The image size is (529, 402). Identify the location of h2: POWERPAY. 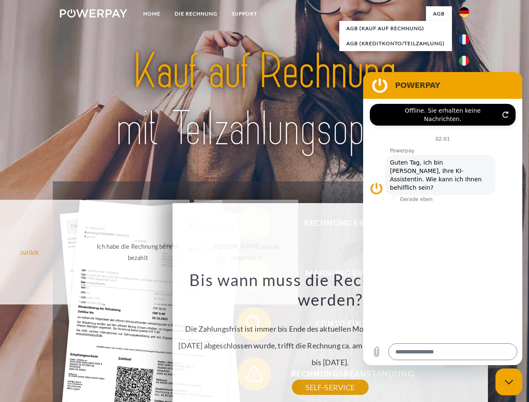
(91, 13).